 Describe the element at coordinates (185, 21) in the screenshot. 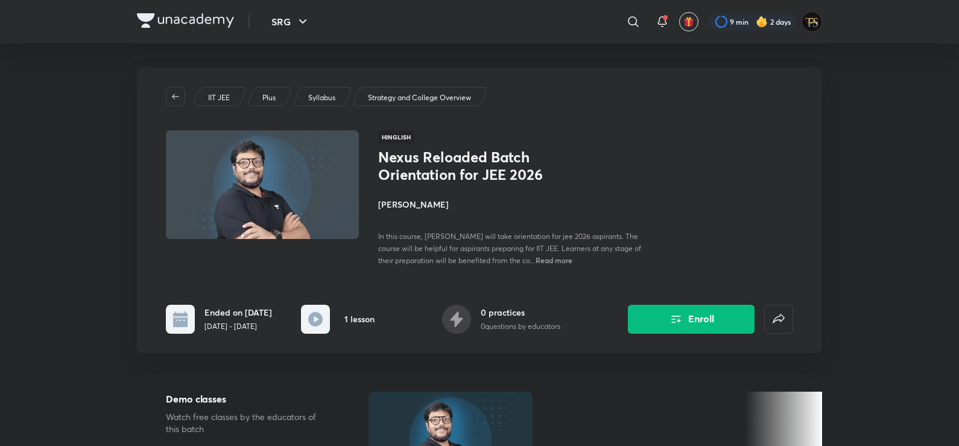

I see `img: Company Logo` at that location.